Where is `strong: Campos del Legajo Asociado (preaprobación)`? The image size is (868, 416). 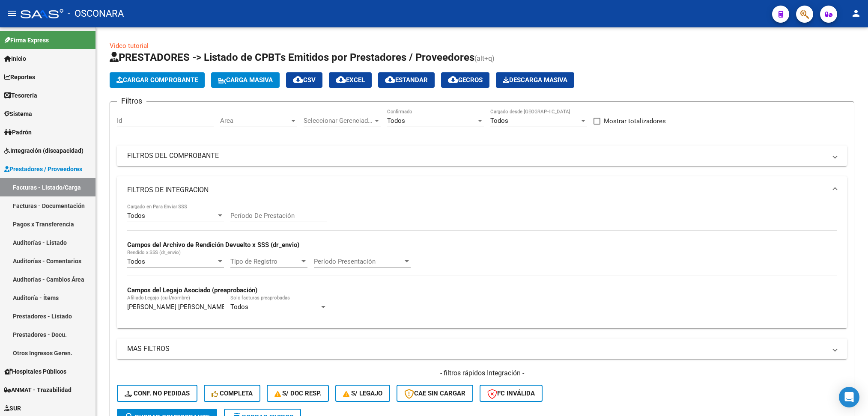
strong: Campos del Legajo Asociado (preaprobación) is located at coordinates (192, 290).